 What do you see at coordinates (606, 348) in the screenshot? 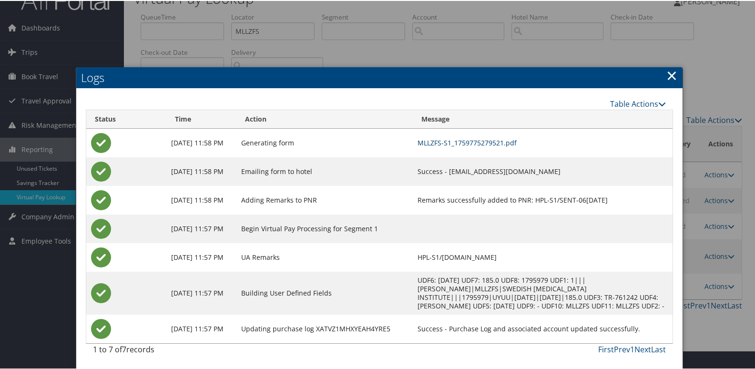
I see `a: First` at bounding box center [606, 348].